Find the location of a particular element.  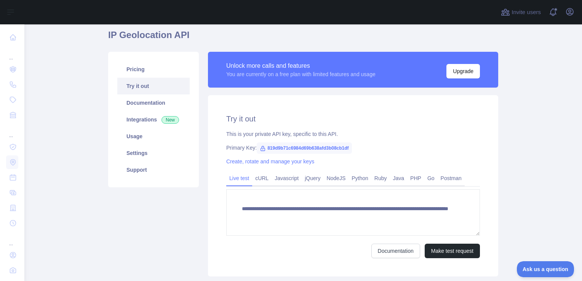

a: PHP is located at coordinates (416, 178).